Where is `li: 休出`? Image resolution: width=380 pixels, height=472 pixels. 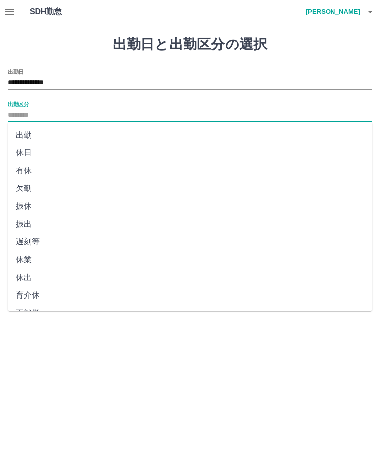
li: 休出 is located at coordinates (190, 278).